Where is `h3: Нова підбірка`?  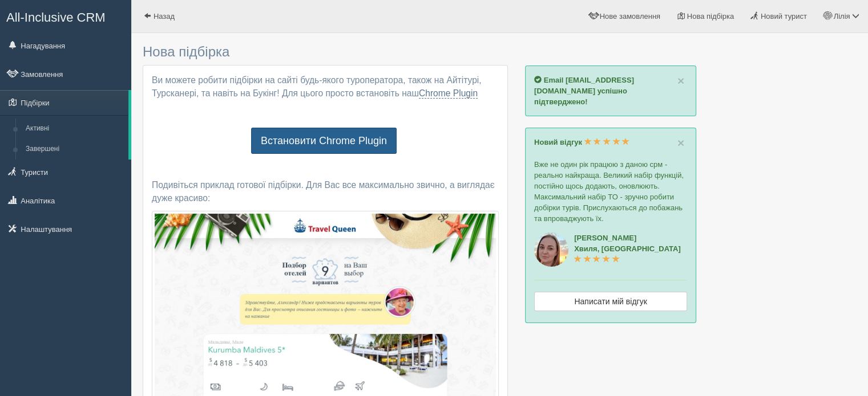 h3: Нова підбірка is located at coordinates (326, 52).